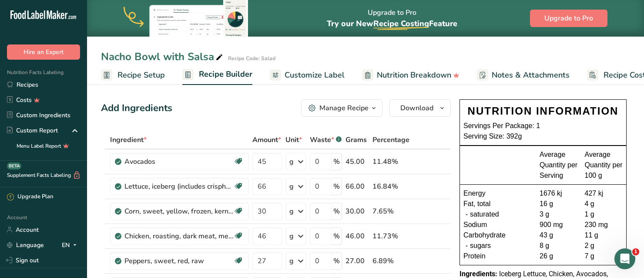 The height and width of the screenshot is (278, 644). What do you see at coordinates (604, 204) in the screenshot?
I see `div: 4 g` at bounding box center [604, 204].